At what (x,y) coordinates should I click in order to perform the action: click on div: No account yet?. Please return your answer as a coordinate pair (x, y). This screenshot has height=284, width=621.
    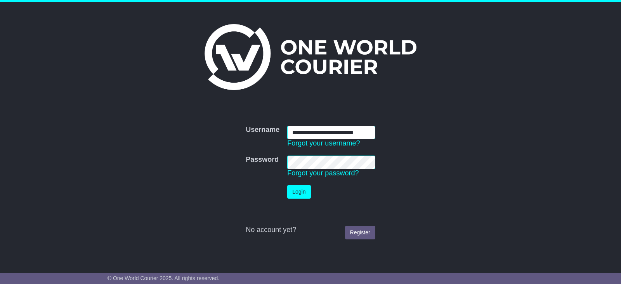
    Looking at the image, I should click on (310, 230).